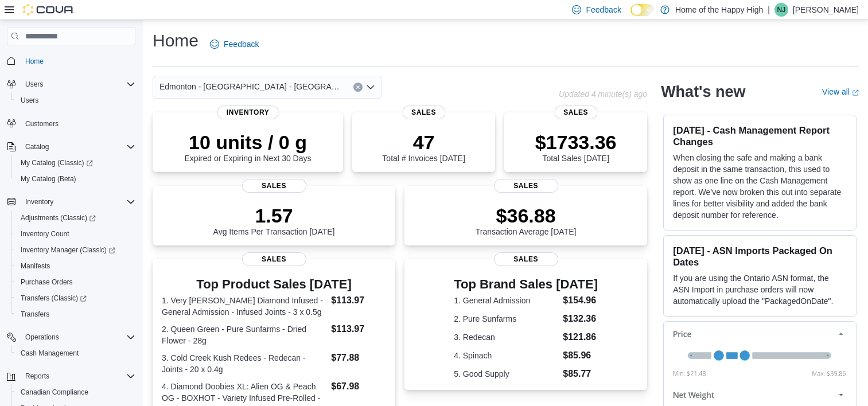  Describe the element at coordinates (759, 186) in the screenshot. I see `p: When closing the safe and making a bank deposit in the same transaction, this used to show as one...` at that location.